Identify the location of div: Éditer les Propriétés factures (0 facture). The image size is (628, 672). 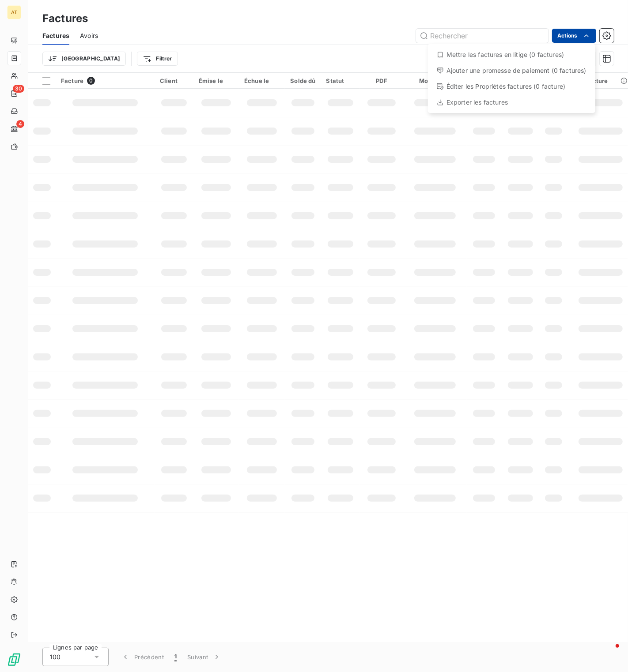
(512, 87).